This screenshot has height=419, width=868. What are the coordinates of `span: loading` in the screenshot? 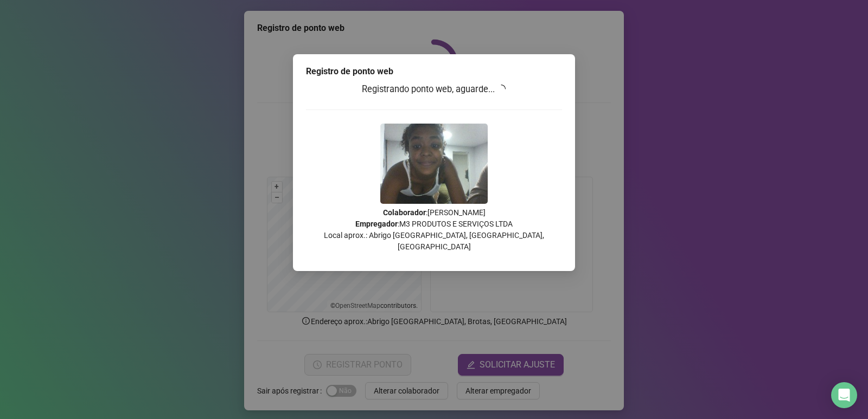 It's located at (501, 89).